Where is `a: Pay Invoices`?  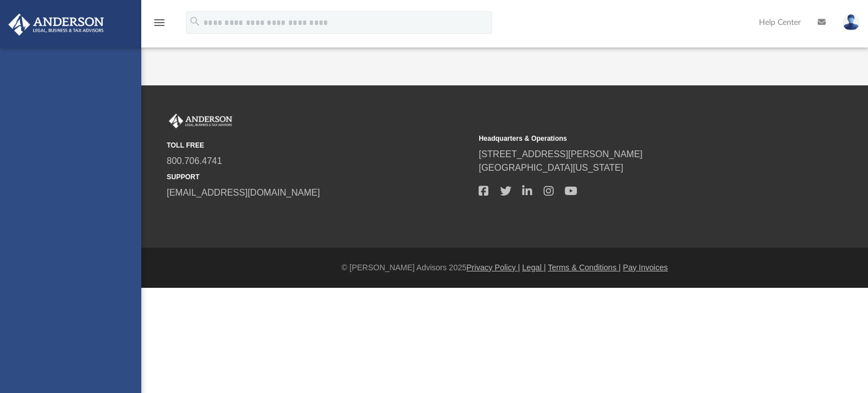
a: Pay Invoices is located at coordinates (644, 267).